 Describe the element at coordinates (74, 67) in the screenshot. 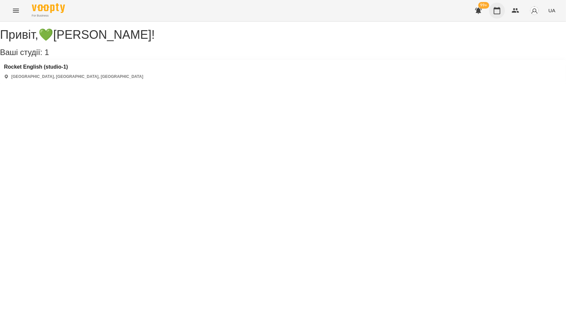

I see `h3: Rocket English (studio-1)` at that location.